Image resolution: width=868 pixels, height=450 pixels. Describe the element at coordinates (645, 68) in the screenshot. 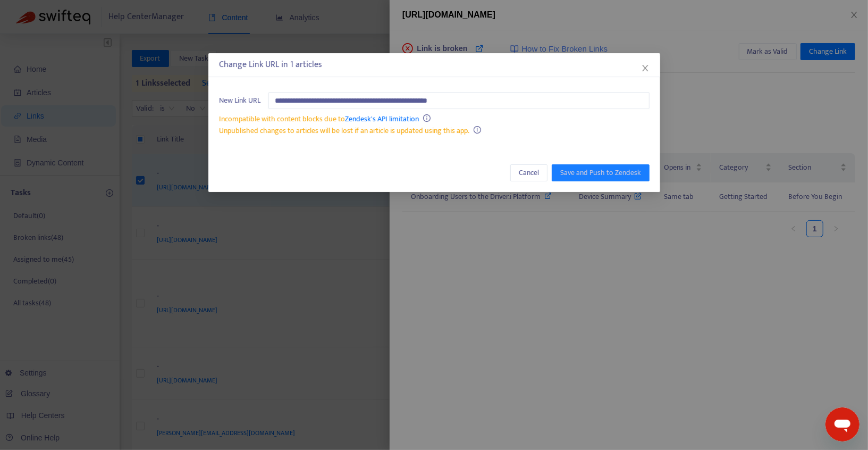

I see `button: Close` at that location.